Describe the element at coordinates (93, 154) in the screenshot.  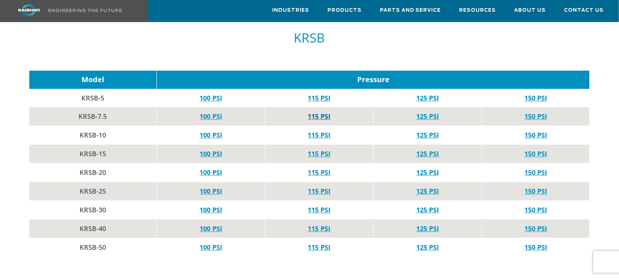
I see `td: KRSB-15` at that location.